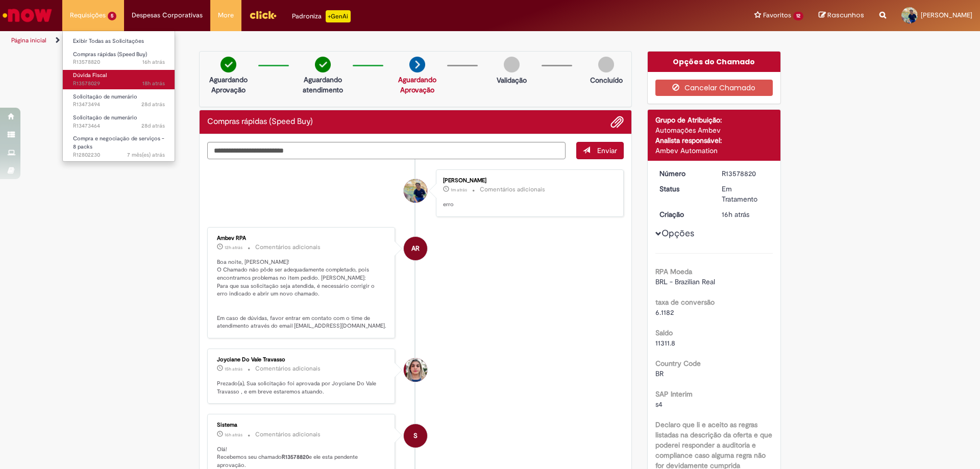 Image resolution: width=980 pixels, height=469 pixels. Describe the element at coordinates (528, 204) in the screenshot. I see `p: erro` at that location.